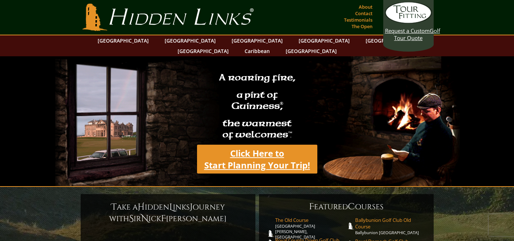 Image resolution: width=514 pixels, height=241 pixels. I want to click on a: About, so click(366, 7).